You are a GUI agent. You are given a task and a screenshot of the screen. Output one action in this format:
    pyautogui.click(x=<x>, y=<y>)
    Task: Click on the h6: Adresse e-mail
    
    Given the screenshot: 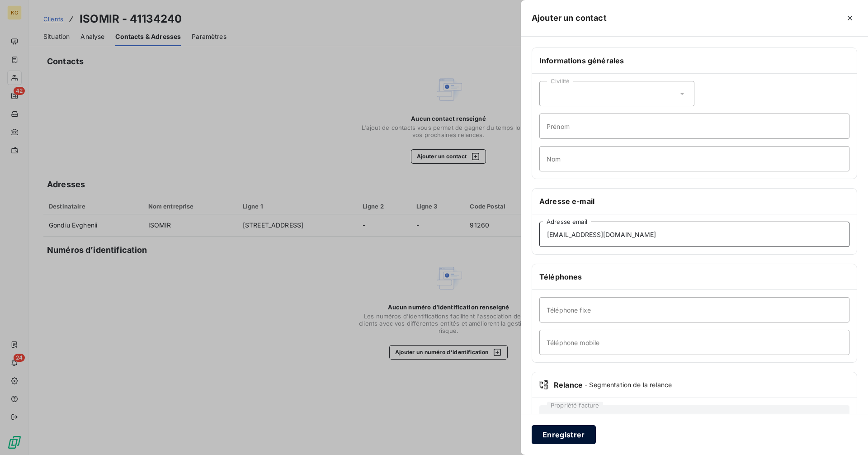 What is the action you would take?
    pyautogui.click(x=695, y=201)
    